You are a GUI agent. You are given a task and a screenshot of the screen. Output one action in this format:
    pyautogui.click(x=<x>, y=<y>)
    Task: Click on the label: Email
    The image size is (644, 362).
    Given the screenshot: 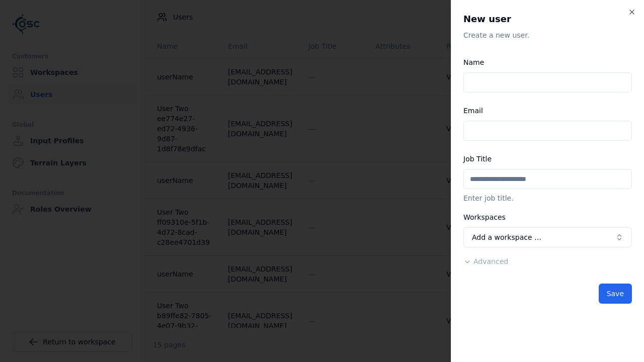 What is the action you would take?
    pyautogui.click(x=473, y=110)
    